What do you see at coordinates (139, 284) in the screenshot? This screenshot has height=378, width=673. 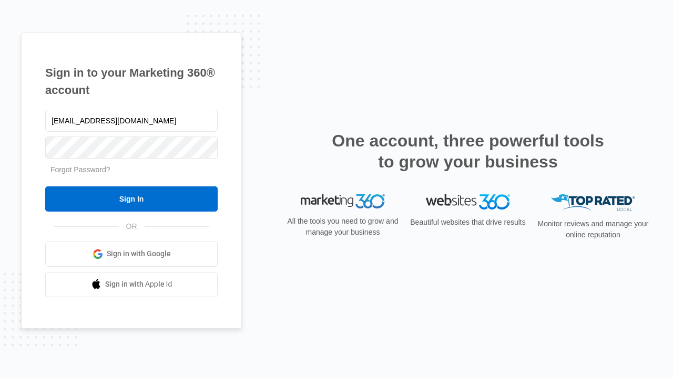 I see `span: Sign in with Apple Id` at bounding box center [139, 284].